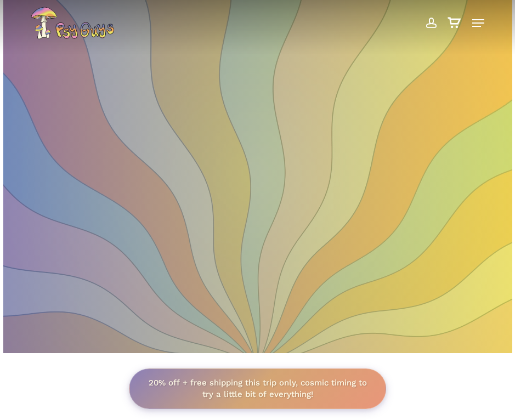  I want to click on a: Cart, so click(455, 23).